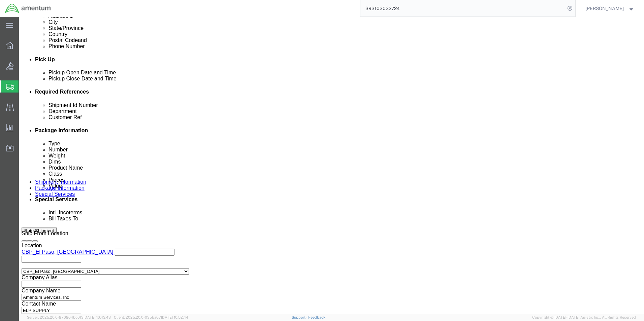 This screenshot has height=321, width=644. Describe the element at coordinates (151, 317) in the screenshot. I see `span: Client: 2025.20.0-035ba07` at that location.